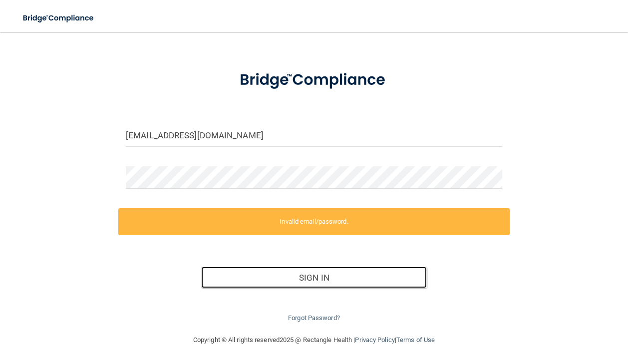  Describe the element at coordinates (314, 317) in the screenshot. I see `a: Forgot Password?` at that location.